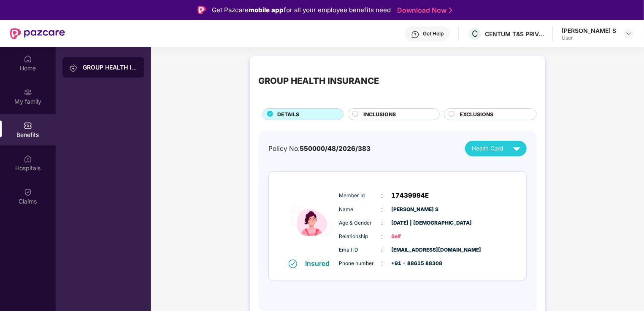 This screenshot has width=644, height=311. I want to click on img: svg+xml;base64,PHN2ZyBpZD0iSG9tZSIgeG1sbnM9Imh0dHA6Ly93d3cudzMub3JnLzIwMDAvc3ZnIiB3aWR0aD0iMjAiIG..., so click(28, 59).